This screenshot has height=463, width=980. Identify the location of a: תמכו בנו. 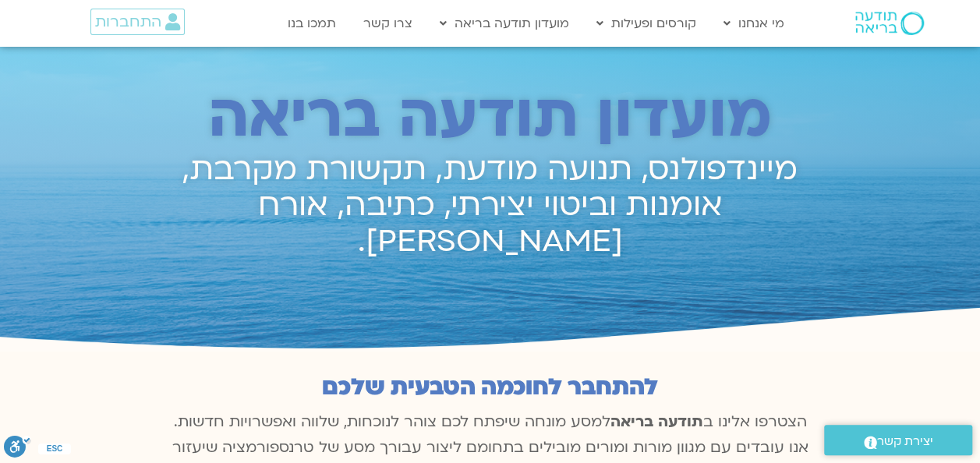
(312, 23).